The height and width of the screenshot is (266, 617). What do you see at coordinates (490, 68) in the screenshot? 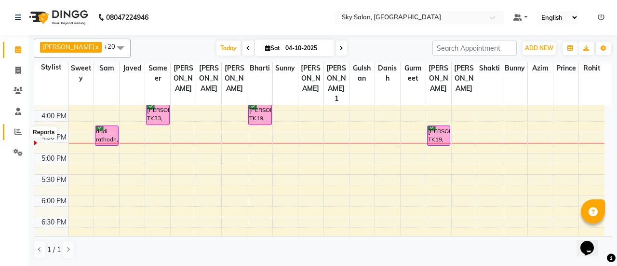
I see `span: shakti` at bounding box center [490, 68].